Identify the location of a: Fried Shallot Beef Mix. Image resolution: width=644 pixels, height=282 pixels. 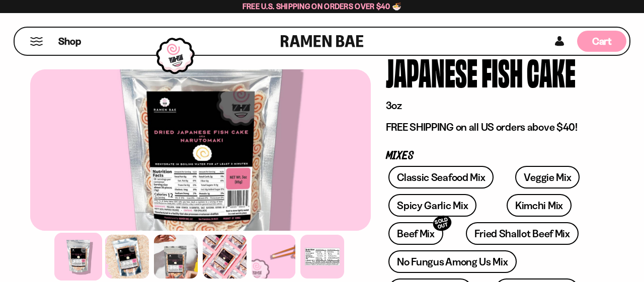
(522, 233).